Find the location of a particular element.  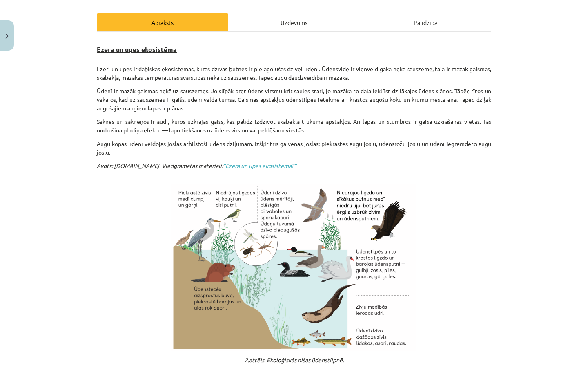

div: Uzdevums is located at coordinates (294, 22).